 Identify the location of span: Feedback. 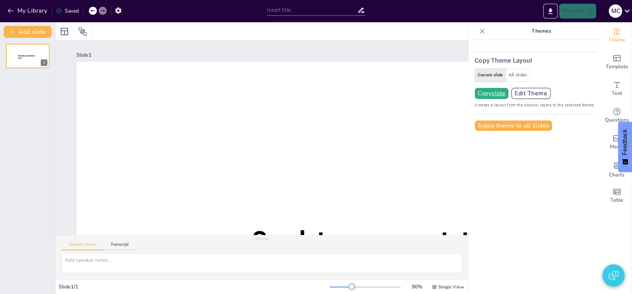
(625, 142).